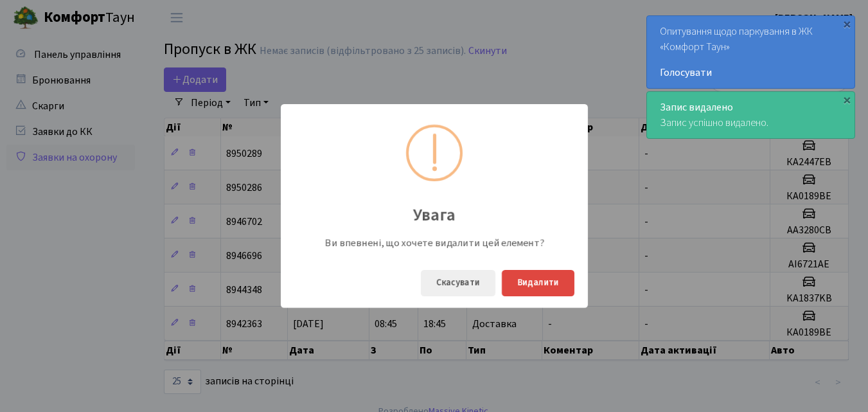 The width and height of the screenshot is (868, 412). I want to click on a: Голосувати, so click(750, 73).